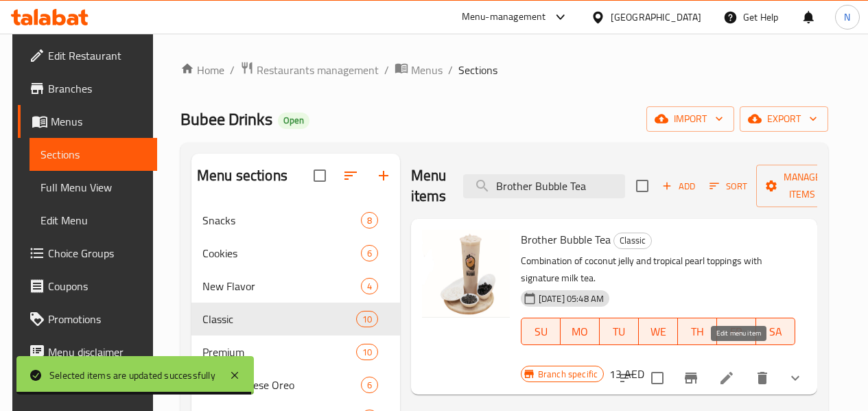  Describe the element at coordinates (294, 120) in the screenshot. I see `span: Open` at that location.